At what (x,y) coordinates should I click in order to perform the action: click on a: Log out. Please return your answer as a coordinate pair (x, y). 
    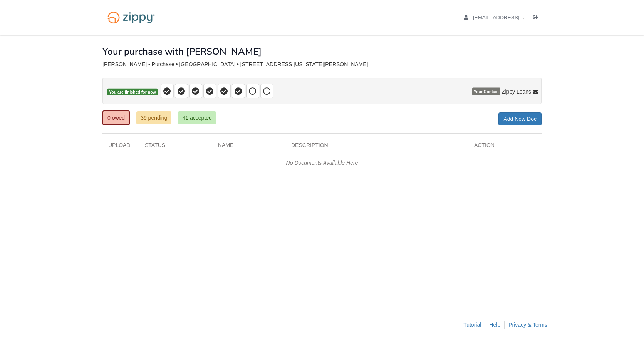
    Looking at the image, I should click on (537, 18).